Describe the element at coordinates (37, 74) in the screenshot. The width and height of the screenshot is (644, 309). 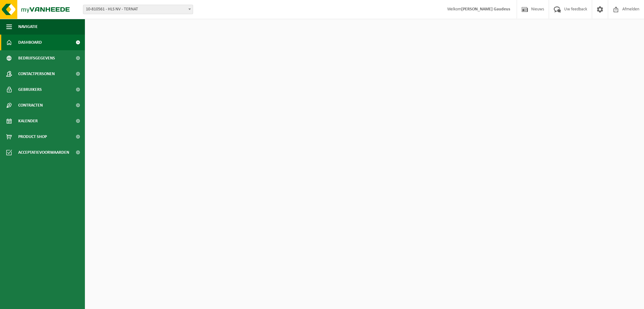
I see `span: Contactpersonen` at that location.